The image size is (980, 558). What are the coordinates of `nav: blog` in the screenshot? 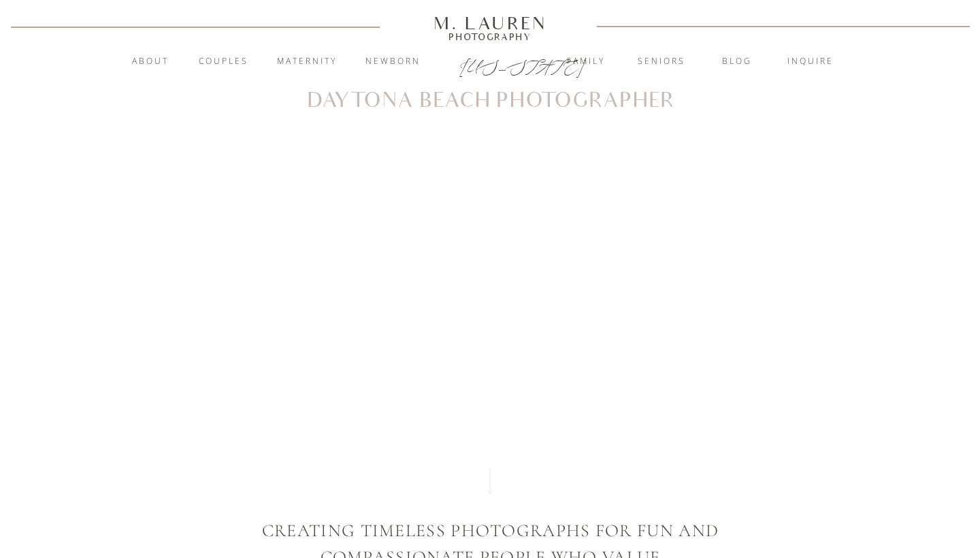 It's located at (737, 62).